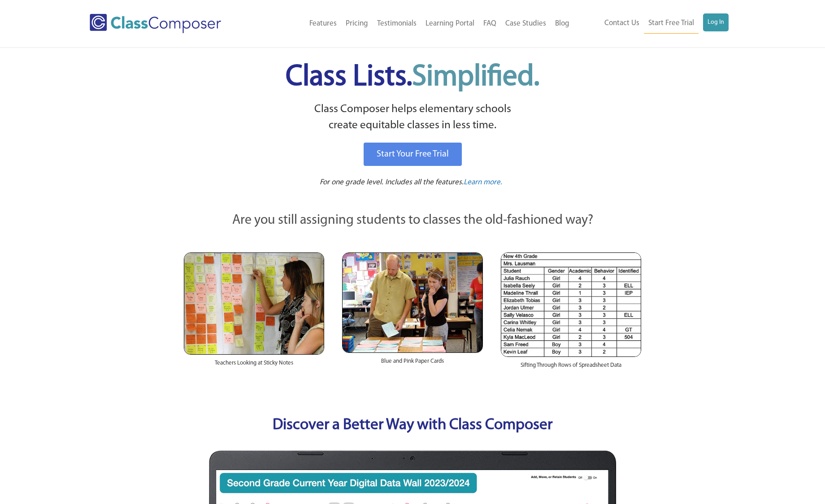 Image resolution: width=825 pixels, height=504 pixels. I want to click on img: Teachers Looking at Sticky Notes, so click(254, 304).